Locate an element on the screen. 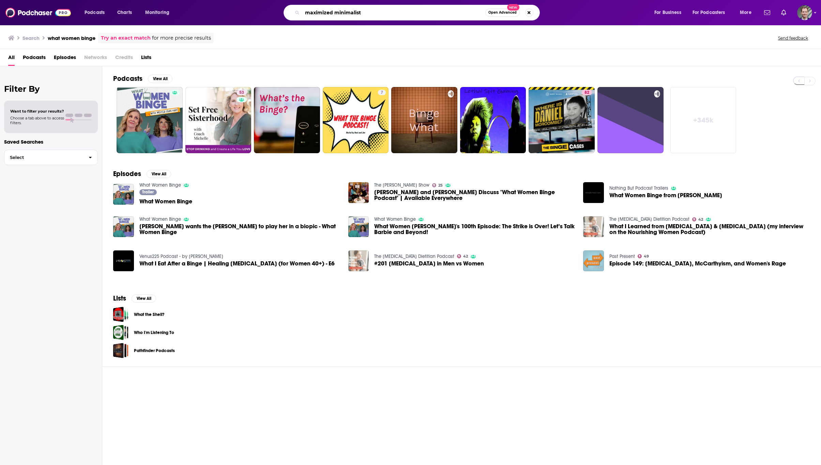 Image resolution: width=821 pixels, height=465 pixels. button: Open AdvancedNew is located at coordinates (502, 13).